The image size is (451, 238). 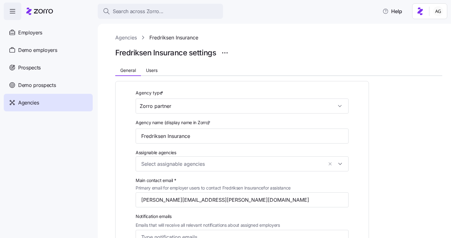 I want to click on span: General, so click(x=128, y=70).